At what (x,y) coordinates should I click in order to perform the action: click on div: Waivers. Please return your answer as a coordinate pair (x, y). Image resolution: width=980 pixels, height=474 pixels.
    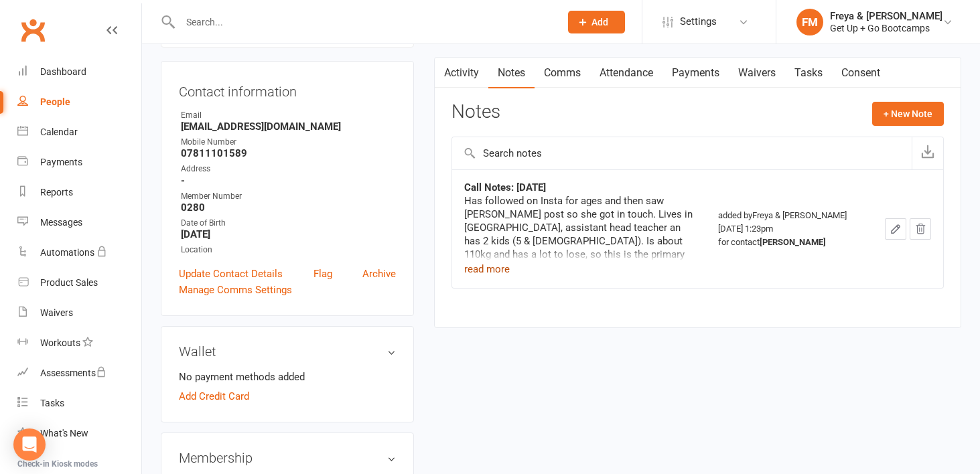
    Looking at the image, I should click on (56, 313).